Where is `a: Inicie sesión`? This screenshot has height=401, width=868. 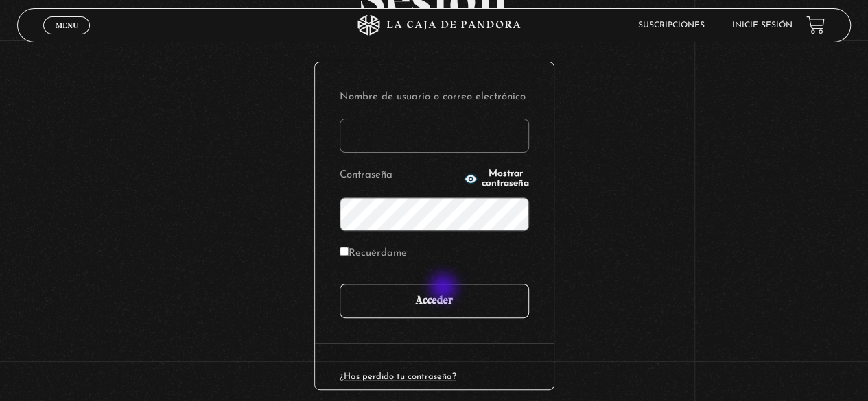
a: Inicie sesión is located at coordinates (762, 25).